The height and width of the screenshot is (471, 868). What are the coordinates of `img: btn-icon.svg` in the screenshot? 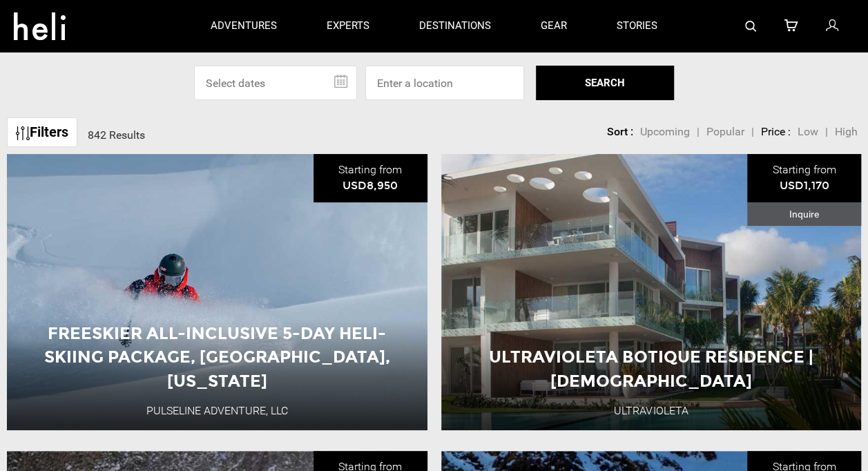 It's located at (23, 133).